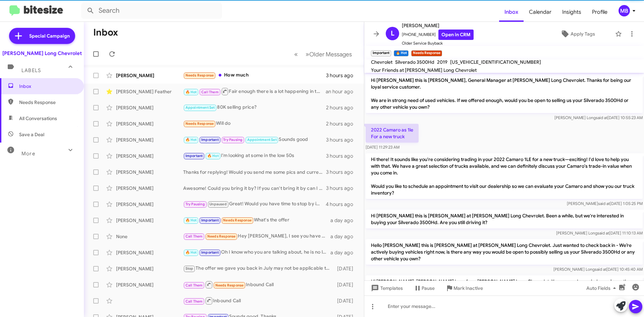 This screenshot has height=317, width=644. I want to click on div: 80K selling price?, so click(255, 107).